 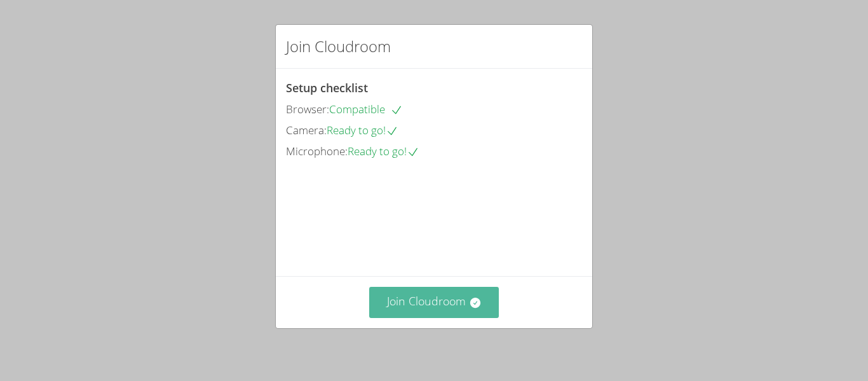 I want to click on span: Setup checklist, so click(x=327, y=88).